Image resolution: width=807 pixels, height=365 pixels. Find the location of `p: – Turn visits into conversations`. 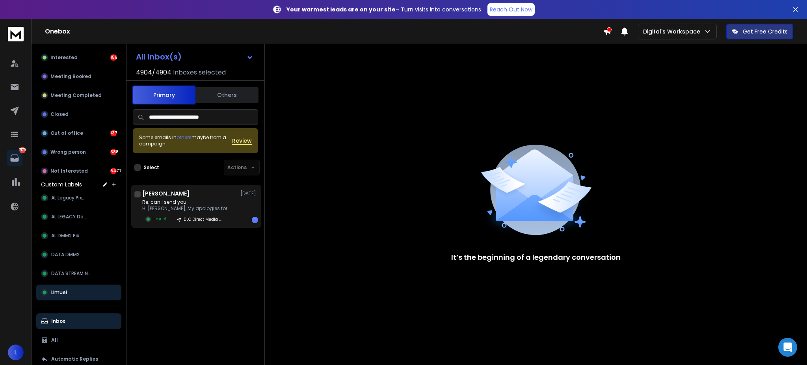

p: – Turn visits into conversations is located at coordinates (384, 9).